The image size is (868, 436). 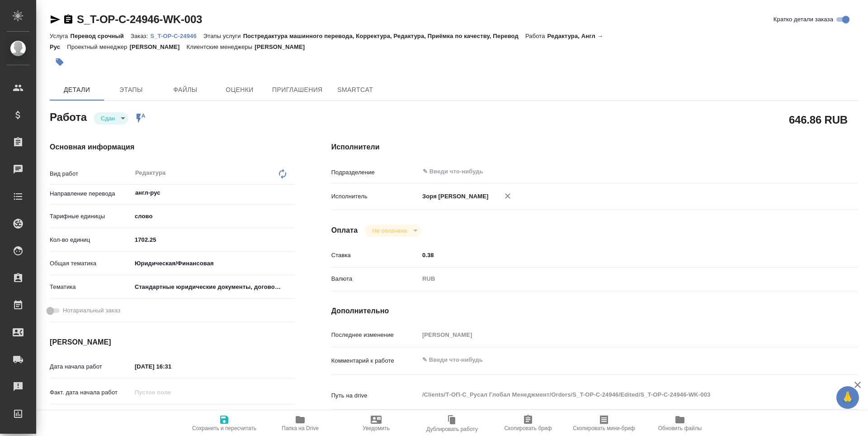 What do you see at coordinates (60, 36) in the screenshot?
I see `p: Услуга` at bounding box center [60, 36].